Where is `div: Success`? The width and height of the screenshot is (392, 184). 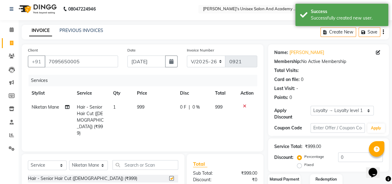 div: Success is located at coordinates (347, 11).